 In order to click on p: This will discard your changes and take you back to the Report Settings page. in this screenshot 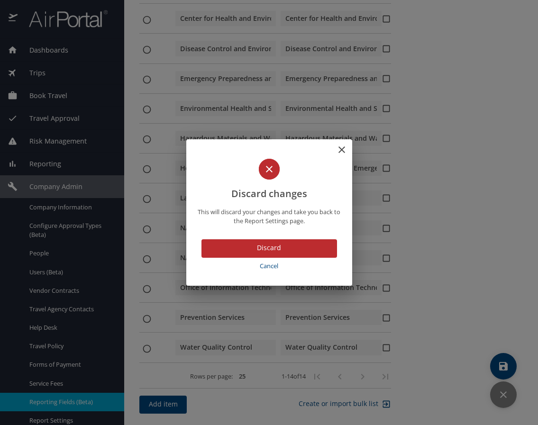, I will do `click(269, 217)`.